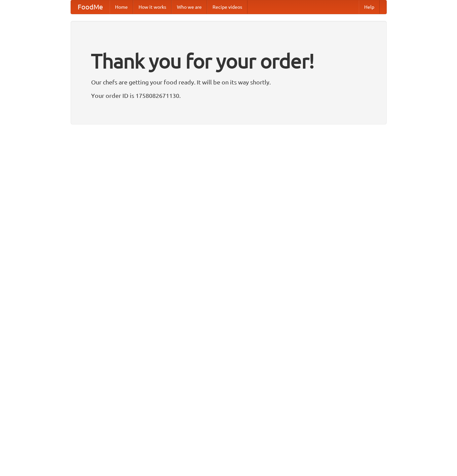 This screenshot has height=476, width=457. Describe the element at coordinates (229, 61) in the screenshot. I see `h1: Thank you for your order!` at that location.